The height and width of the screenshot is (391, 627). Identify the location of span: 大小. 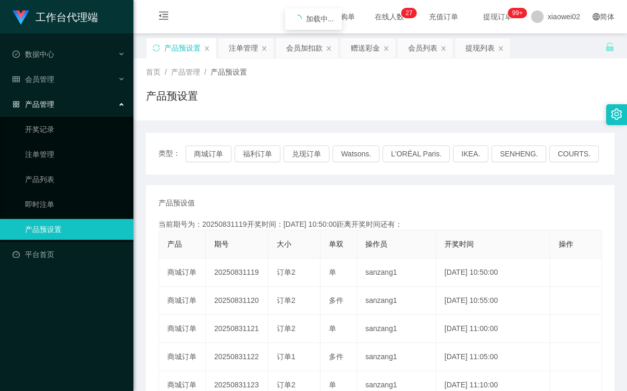
(284, 244).